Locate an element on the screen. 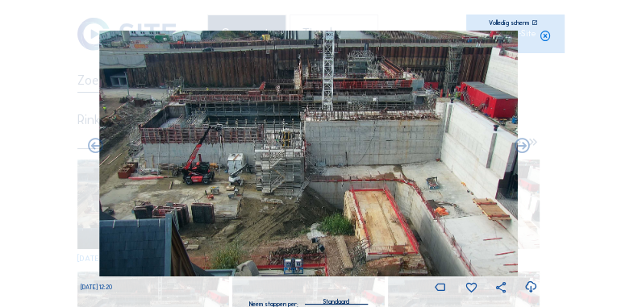 The width and height of the screenshot is (617, 307). div: Neem stappen per: is located at coordinates (273, 304).